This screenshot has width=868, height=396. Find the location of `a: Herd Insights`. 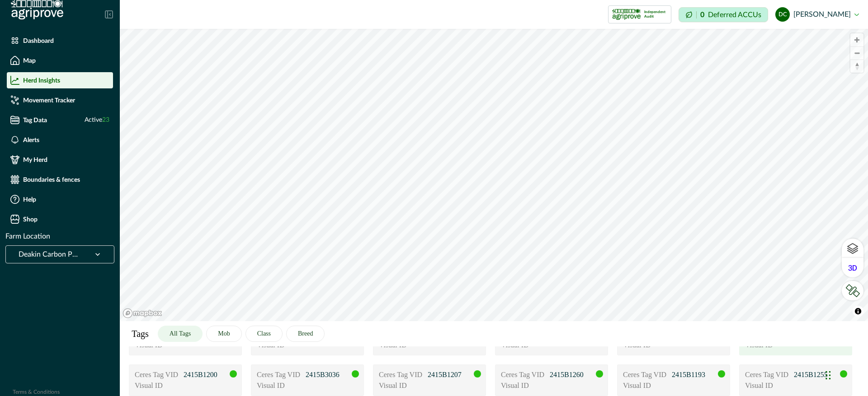

a: Herd Insights is located at coordinates (60, 80).